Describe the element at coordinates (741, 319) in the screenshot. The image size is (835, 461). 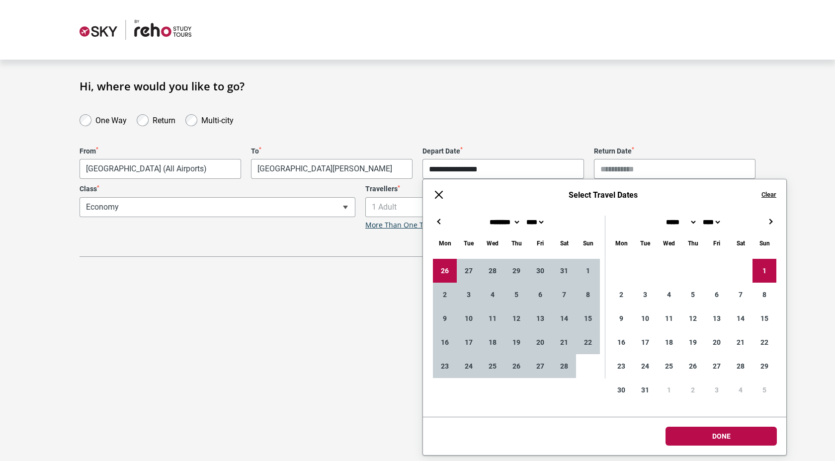
I see `div: 14` at that location.